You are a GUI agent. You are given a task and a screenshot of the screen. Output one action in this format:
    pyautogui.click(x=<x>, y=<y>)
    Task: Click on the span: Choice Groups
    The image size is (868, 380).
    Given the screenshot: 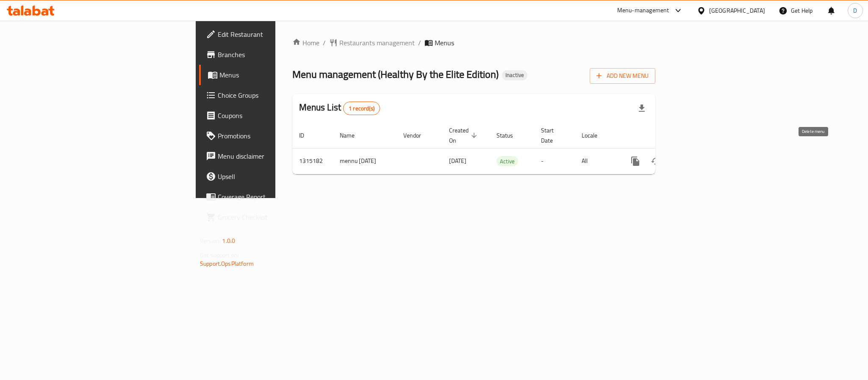 What is the action you would take?
    pyautogui.click(x=276, y=95)
    